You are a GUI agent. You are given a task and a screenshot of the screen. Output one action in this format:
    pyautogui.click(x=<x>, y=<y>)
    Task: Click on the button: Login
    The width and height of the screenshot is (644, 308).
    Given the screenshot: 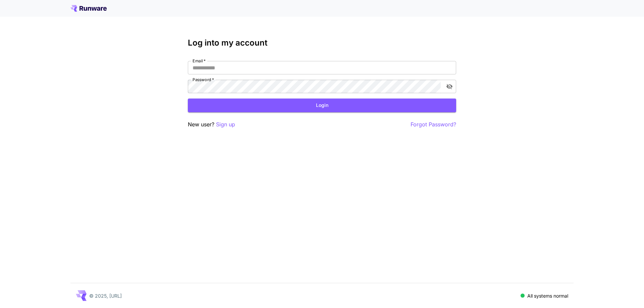 What is the action you would take?
    pyautogui.click(x=322, y=105)
    